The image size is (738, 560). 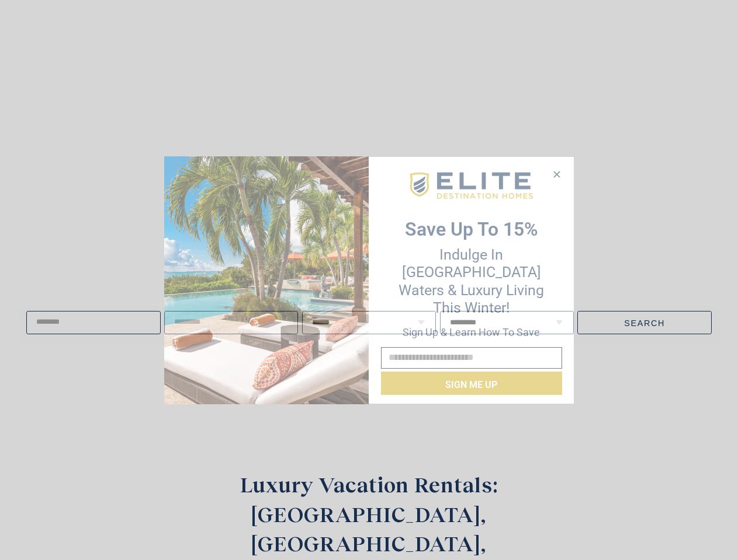 I want to click on button: Sign me up, so click(x=472, y=384).